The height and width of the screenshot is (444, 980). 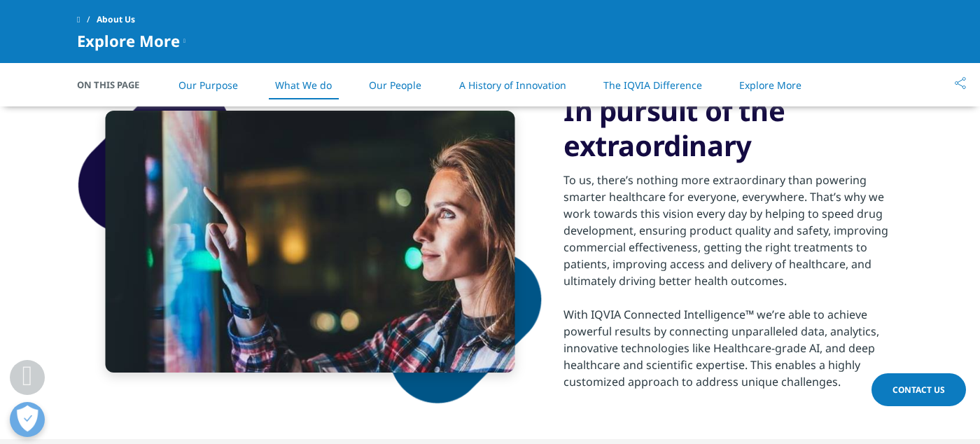 I want to click on a: Our People, so click(x=395, y=84).